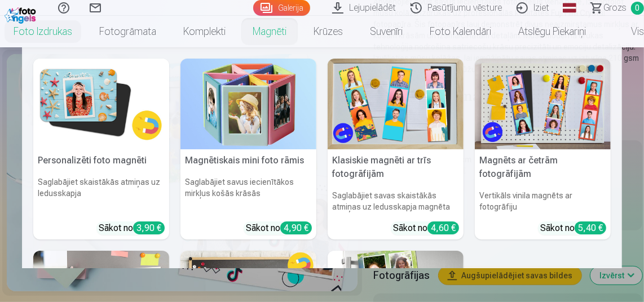 The height and width of the screenshot is (302, 644). I want to click on a: Magnēti, so click(270, 31).